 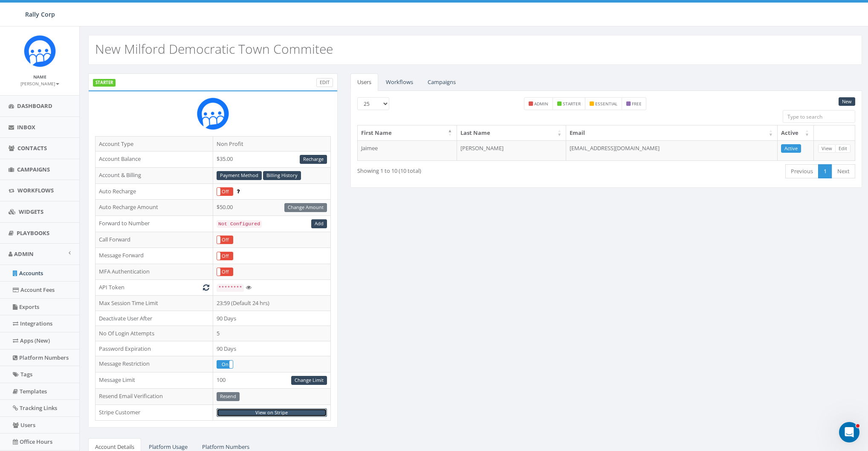 I want to click on a: Recharge, so click(x=314, y=159).